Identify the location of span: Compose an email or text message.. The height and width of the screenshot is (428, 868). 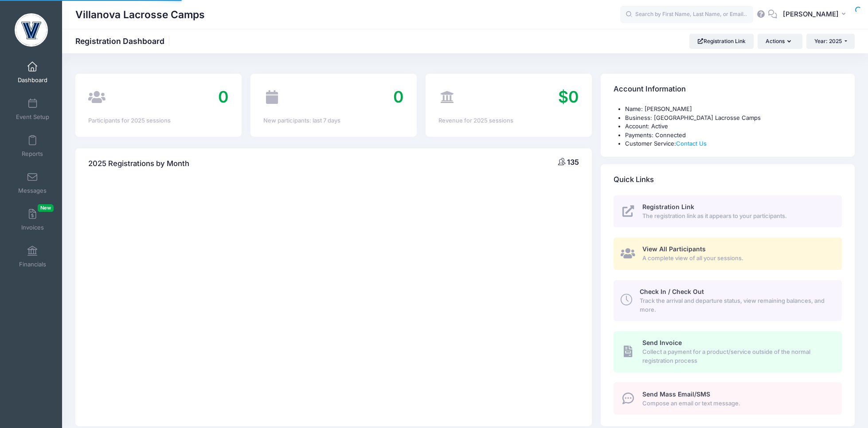
(737, 403).